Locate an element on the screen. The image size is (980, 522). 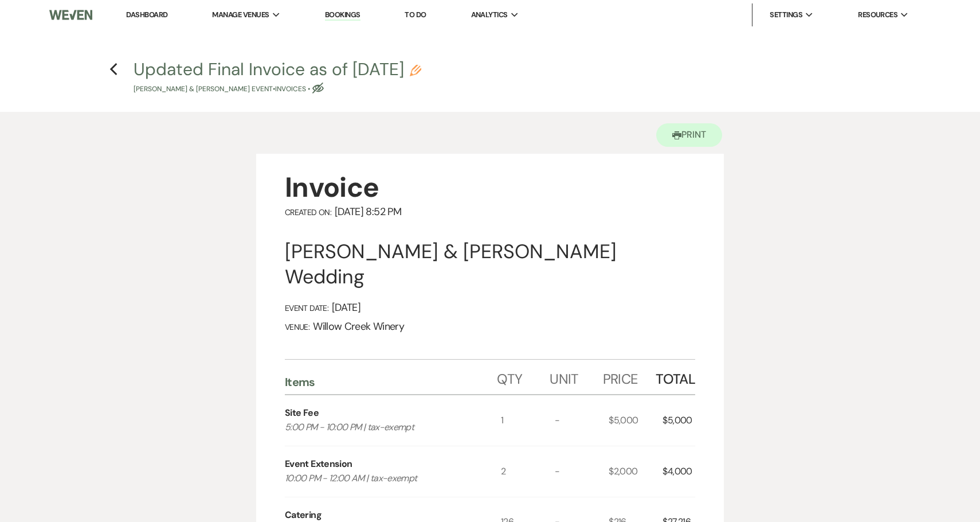
div: $4,000 is located at coordinates (678, 471).